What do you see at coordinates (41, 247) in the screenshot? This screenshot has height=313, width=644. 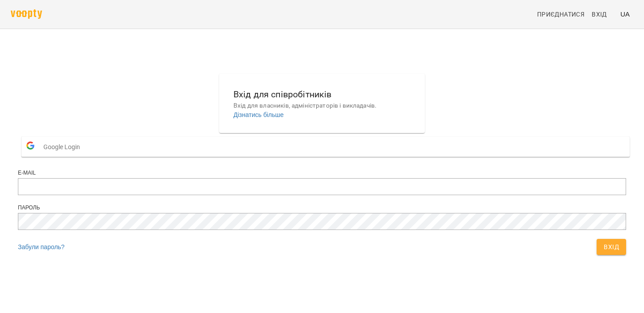 I see `a: Забули пароль?` at bounding box center [41, 247].